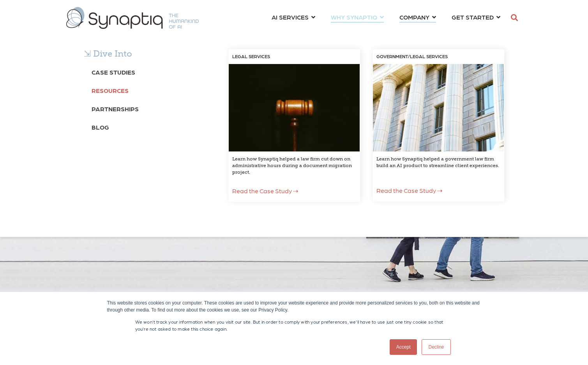 This screenshot has height=365, width=588. I want to click on a: GET STARTED, so click(476, 17).